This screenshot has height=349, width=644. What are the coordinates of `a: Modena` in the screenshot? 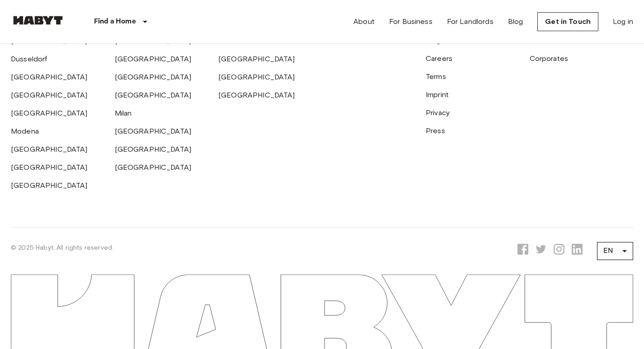 It's located at (25, 131).